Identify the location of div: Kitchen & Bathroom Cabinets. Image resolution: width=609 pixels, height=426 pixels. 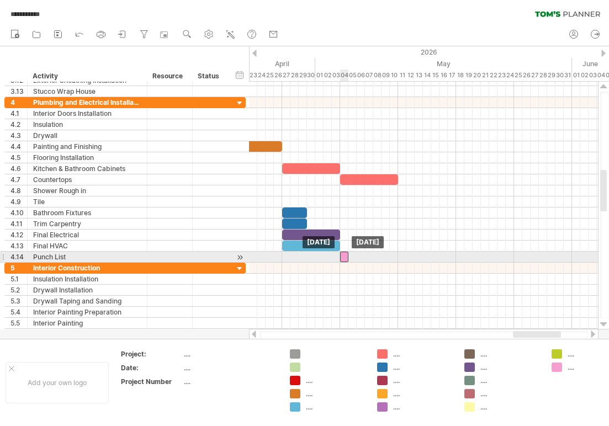
(87, 168).